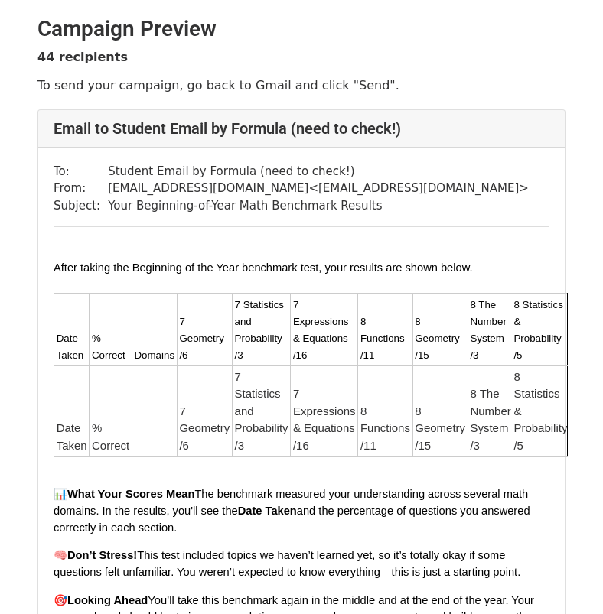  I want to click on td: From:, so click(80, 188).